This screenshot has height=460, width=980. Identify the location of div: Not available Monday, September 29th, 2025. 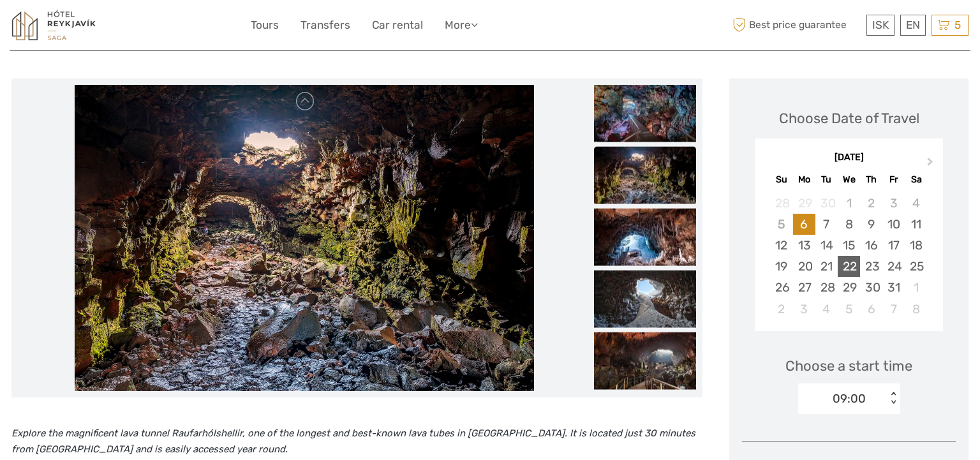
(804, 203).